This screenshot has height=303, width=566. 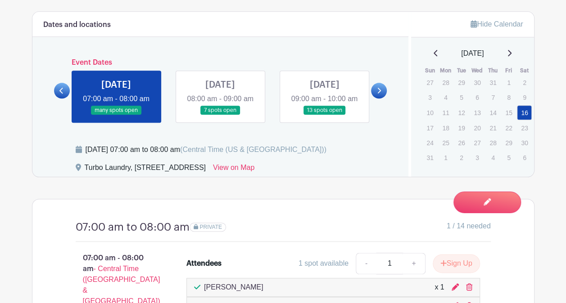 What do you see at coordinates (469, 226) in the screenshot?
I see `span: 1 / 14 needed` at bounding box center [469, 226].